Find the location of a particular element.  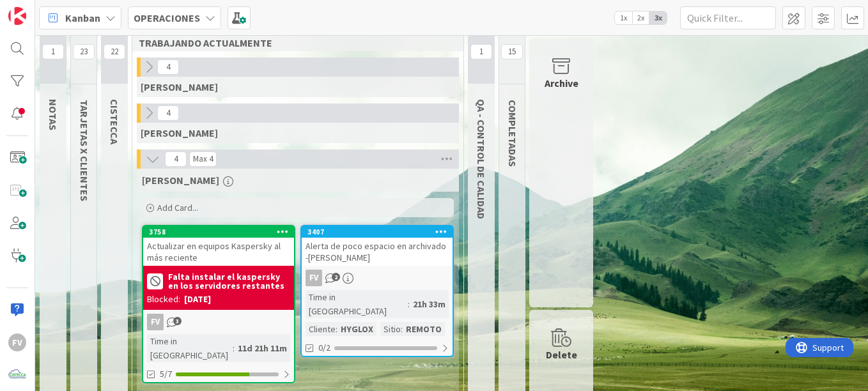

b: Falta instalar el kaspersky en los servidores restantes is located at coordinates (229, 282).